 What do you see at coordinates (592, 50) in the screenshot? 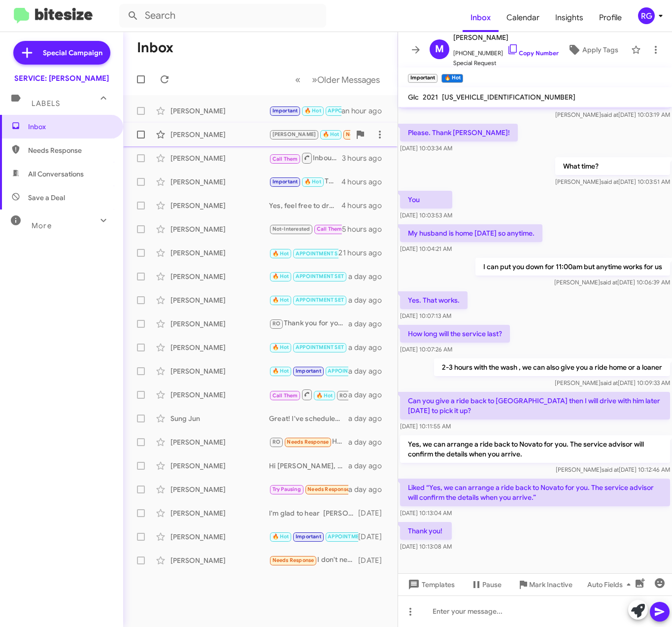
I see `button: Apply Tags` at bounding box center [592, 50].